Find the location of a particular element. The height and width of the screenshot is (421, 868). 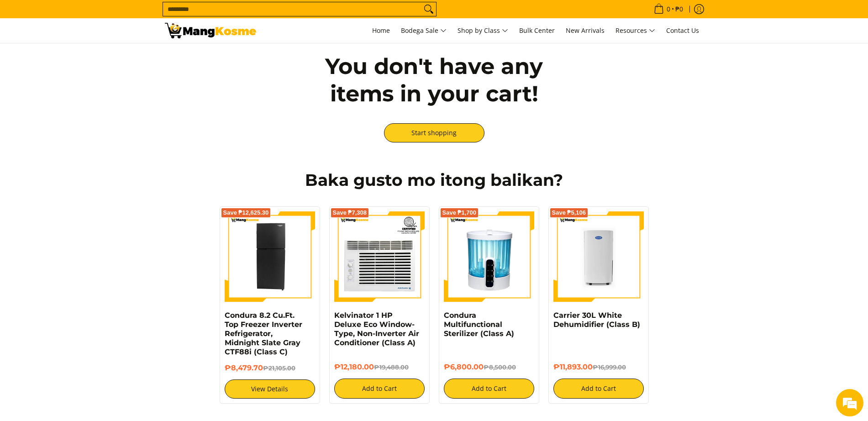

span: Shop by Class is located at coordinates (483, 30).